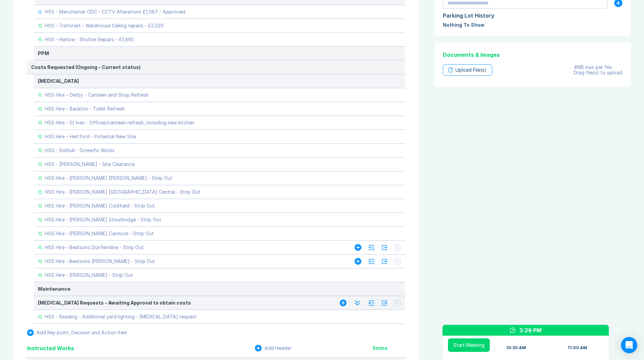 This screenshot has height=360, width=644. I want to click on div: HSS Hire – Derby - Canteen and Shop Refresh, so click(96, 95).